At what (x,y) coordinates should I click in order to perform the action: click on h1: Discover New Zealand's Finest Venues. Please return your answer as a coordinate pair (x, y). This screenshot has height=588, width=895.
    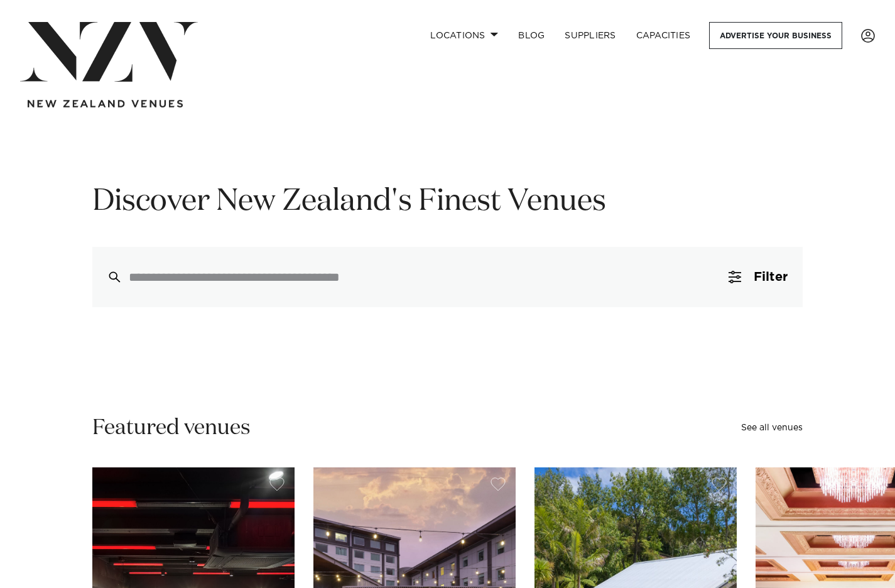
    Looking at the image, I should click on (447, 201).